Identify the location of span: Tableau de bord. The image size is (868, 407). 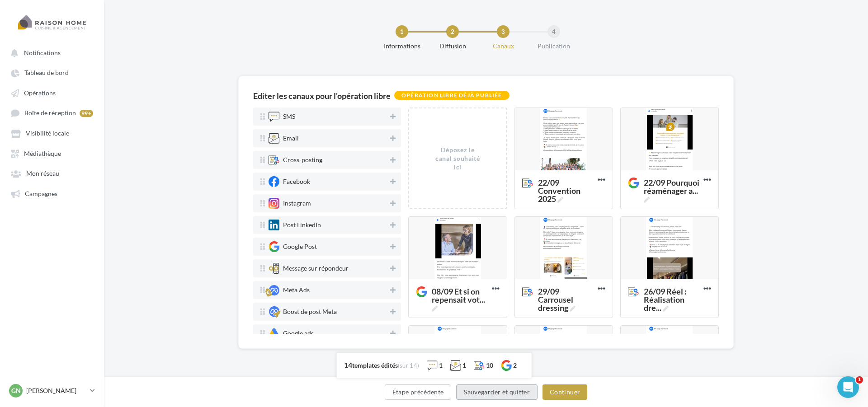
(46, 73).